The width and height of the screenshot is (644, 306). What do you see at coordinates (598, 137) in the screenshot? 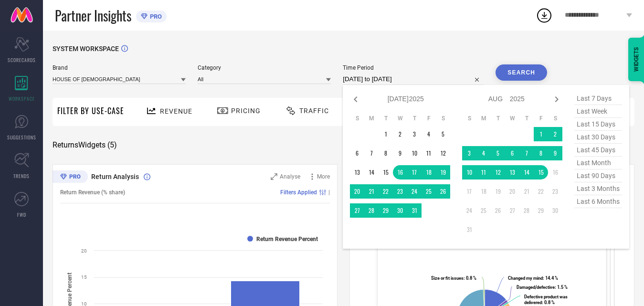
I see `span: last 30 days` at bounding box center [598, 137].